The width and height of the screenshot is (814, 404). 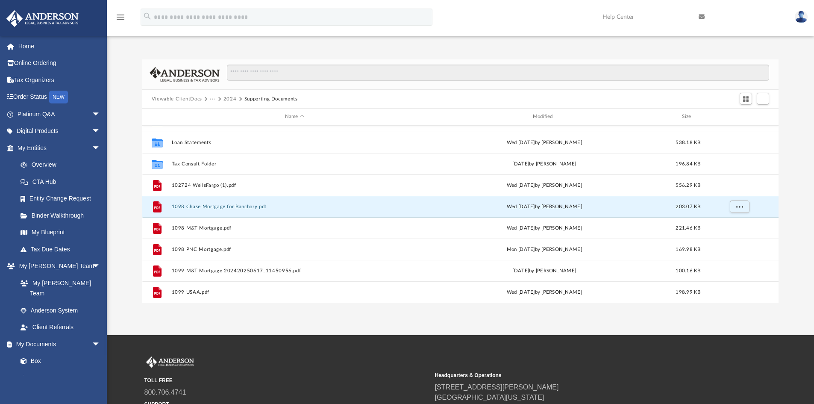 I want to click on a: My Blueprint, so click(x=60, y=233).